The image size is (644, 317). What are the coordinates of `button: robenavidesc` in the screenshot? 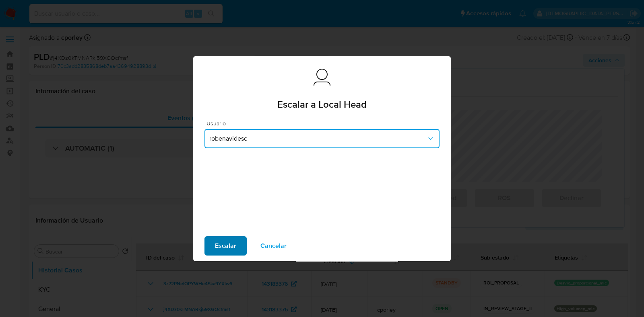 It's located at (322, 139).